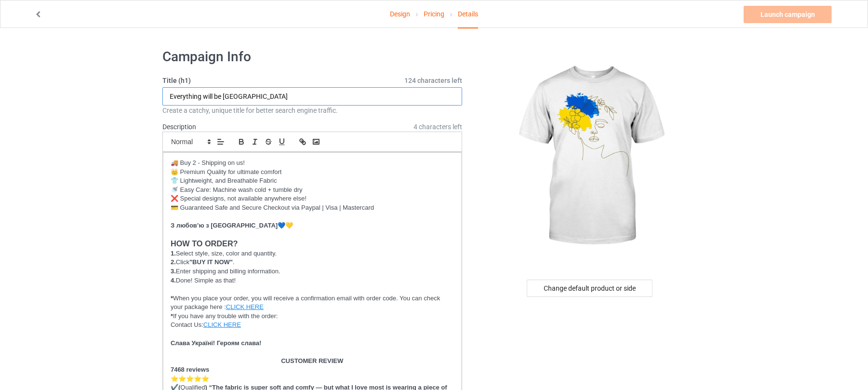 The image size is (868, 390). I want to click on p: 👑 Premium Quality for ultimate comfort, so click(312, 172).